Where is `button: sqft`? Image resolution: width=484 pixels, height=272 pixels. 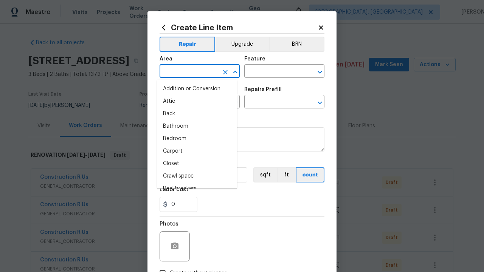
button: sqft is located at coordinates (265, 175).